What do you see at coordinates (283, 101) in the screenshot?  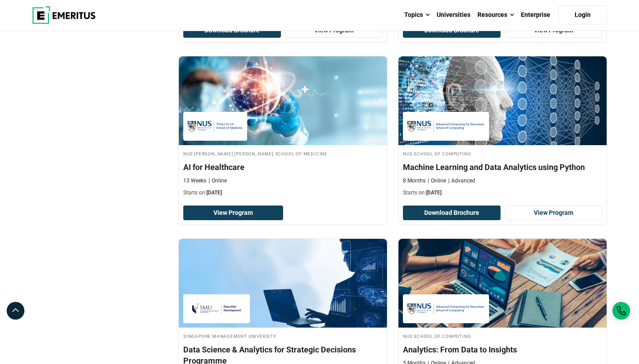 I see `img: AI for Healthcare | Online AI and Machine Learning Course` at bounding box center [283, 101].